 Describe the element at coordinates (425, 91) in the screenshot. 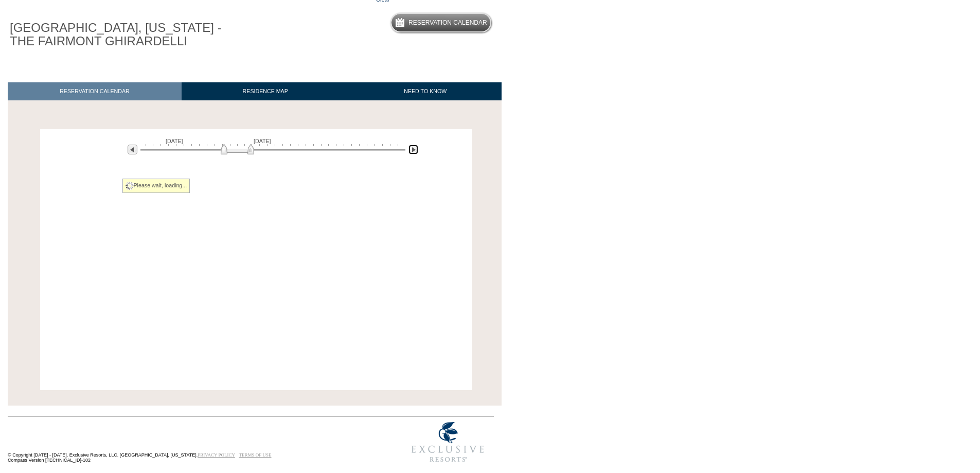

I see `a: NEED TO KNOW` at that location.